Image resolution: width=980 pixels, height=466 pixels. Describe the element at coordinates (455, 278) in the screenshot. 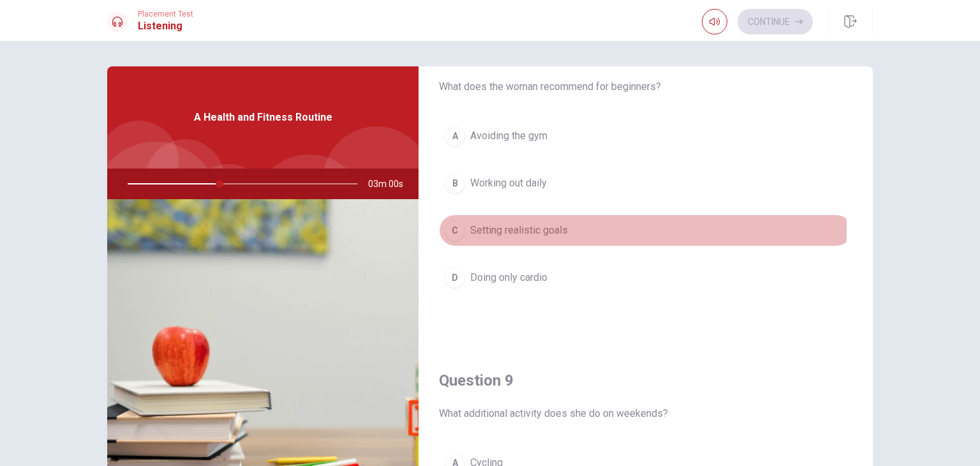

I see `div: D` at that location.